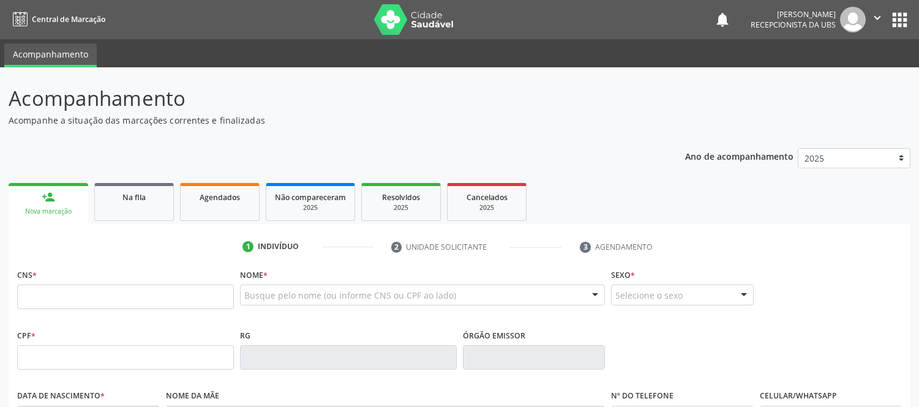 The height and width of the screenshot is (407, 919). What do you see at coordinates (192, 396) in the screenshot?
I see `label: Nome da mãe` at bounding box center [192, 396].